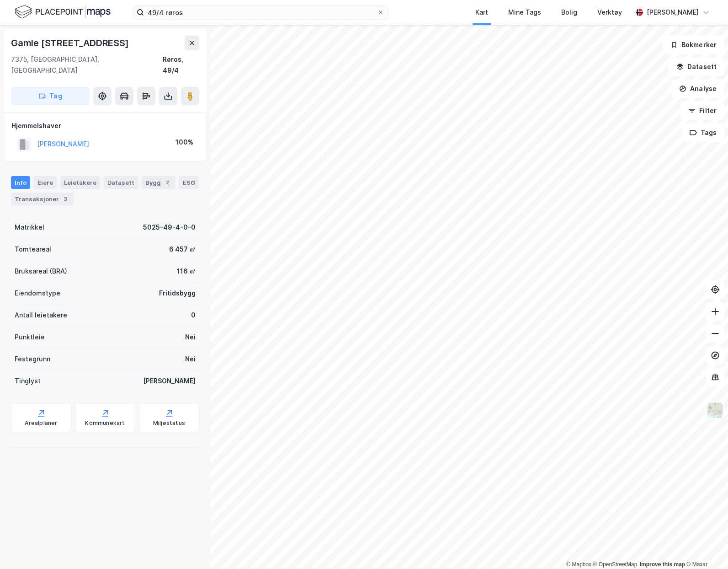 This screenshot has height=569, width=728. What do you see at coordinates (40, 423) in the screenshot?
I see `div: Arealplaner` at bounding box center [40, 423].